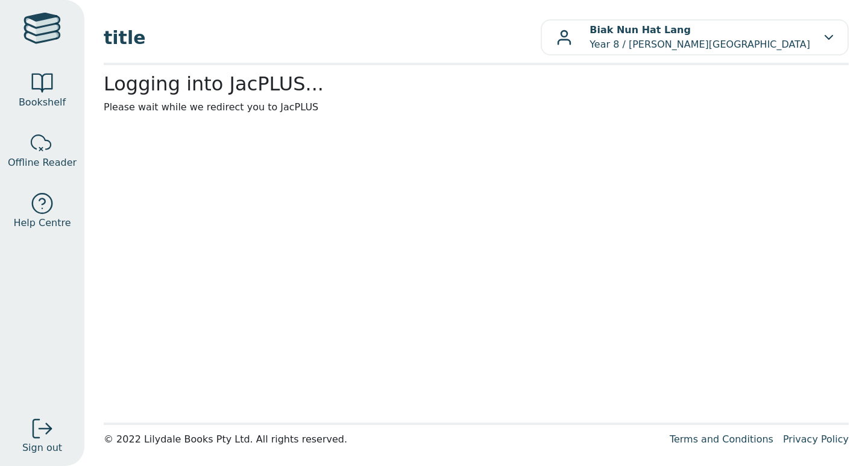  Describe the element at coordinates (381, 439) in the screenshot. I see `div: © 2022 Lilydale Books Pty Ltd. All rights reserved.` at that location.